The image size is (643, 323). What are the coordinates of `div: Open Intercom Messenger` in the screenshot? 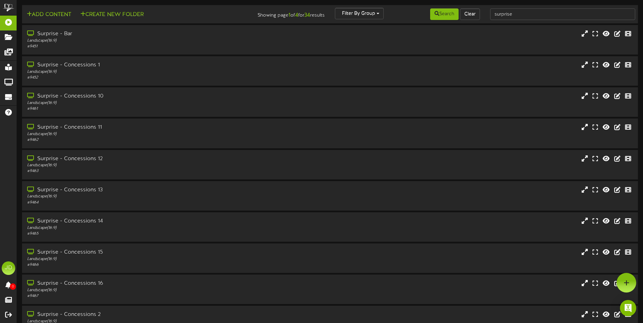 It's located at (628, 308).